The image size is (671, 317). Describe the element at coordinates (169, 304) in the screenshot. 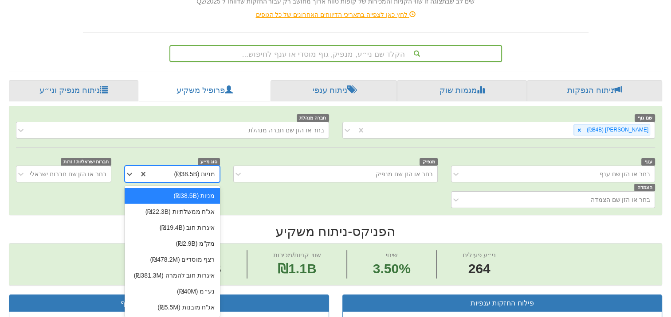

I see `h3: קניות ומכירות בולטות ברמת ענף` at that location.